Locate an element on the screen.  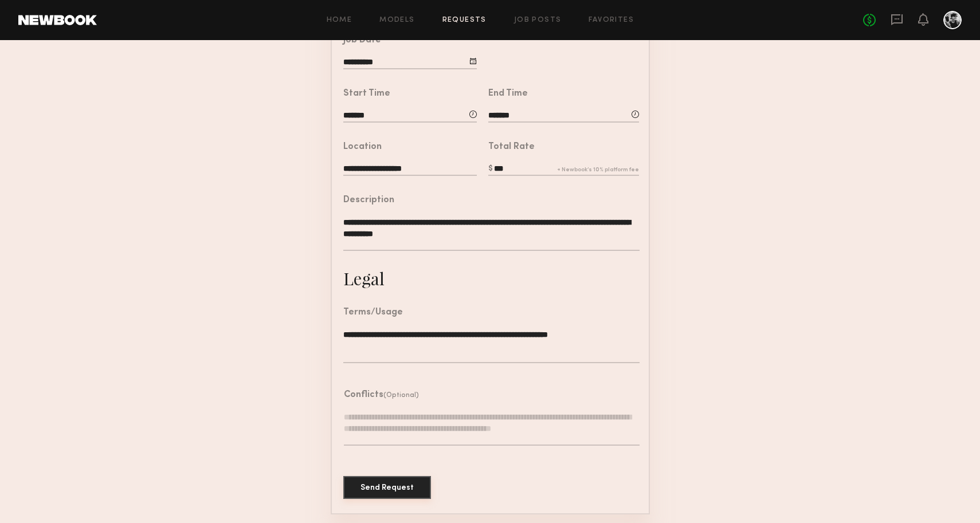
a: Requests is located at coordinates (464, 20).